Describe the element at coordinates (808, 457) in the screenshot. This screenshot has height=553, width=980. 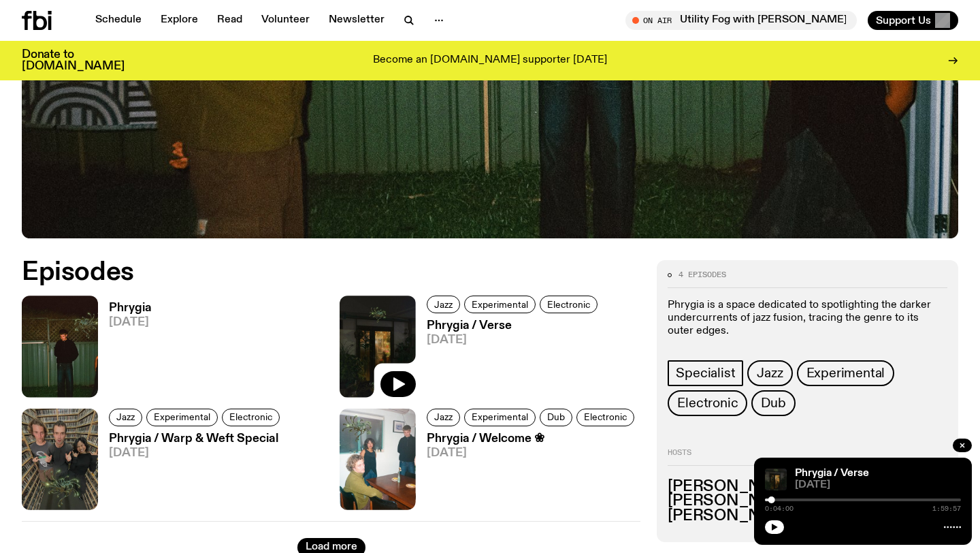
I see `h2: Hosts` at that location.